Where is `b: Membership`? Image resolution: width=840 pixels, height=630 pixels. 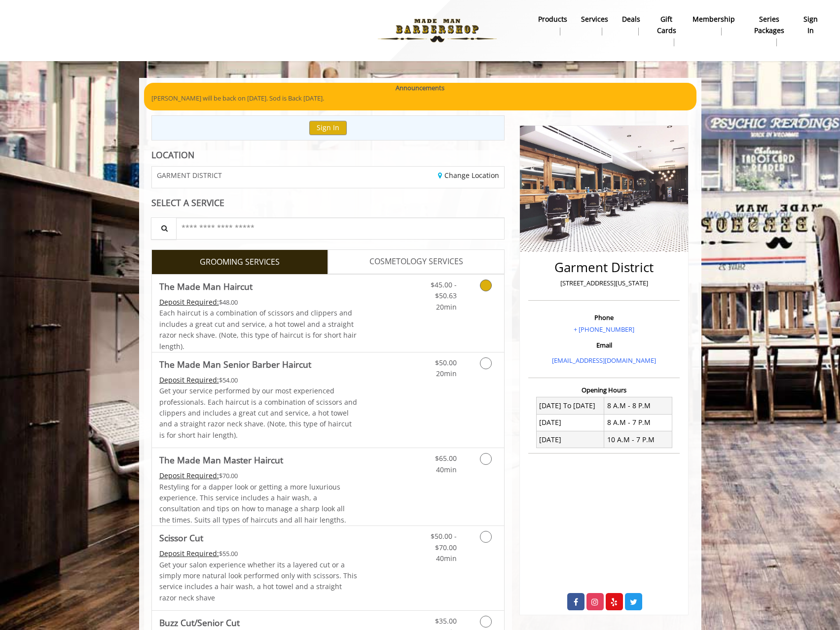 b: Membership is located at coordinates (714, 19).